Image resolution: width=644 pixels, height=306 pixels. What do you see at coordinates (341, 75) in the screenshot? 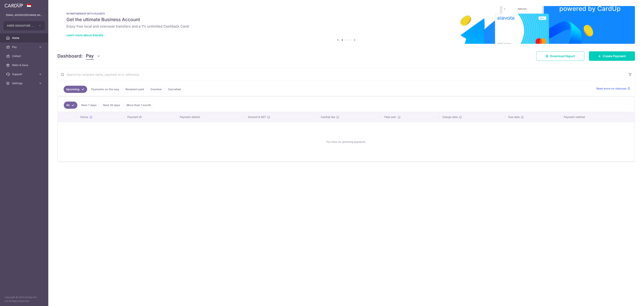
I see `input: Search by recipient name, payment id or reference` at bounding box center [341, 75].